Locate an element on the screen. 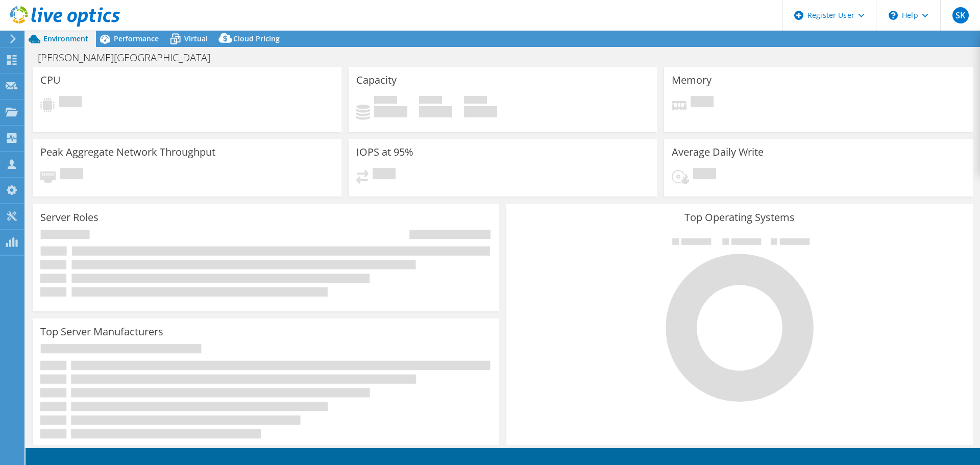 This screenshot has height=465, width=980. span: SK is located at coordinates (960, 16).